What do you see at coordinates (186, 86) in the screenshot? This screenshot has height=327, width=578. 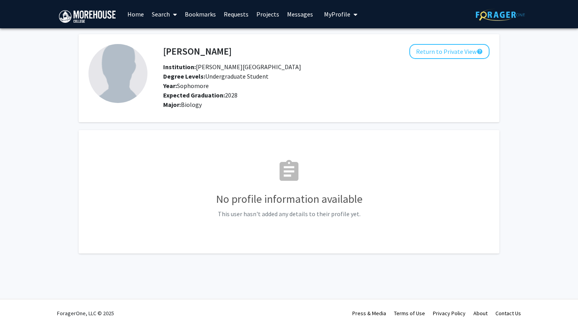 I see `span: Sophomore` at bounding box center [186, 86].